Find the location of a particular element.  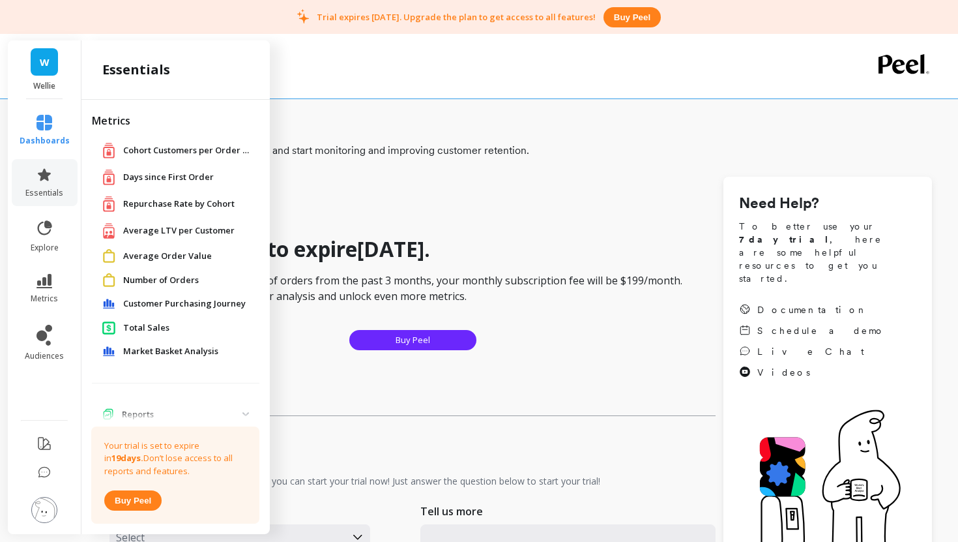

span: Everything you need to set up Peel and start monitoring and improving customer retention. is located at coordinates (521, 151).